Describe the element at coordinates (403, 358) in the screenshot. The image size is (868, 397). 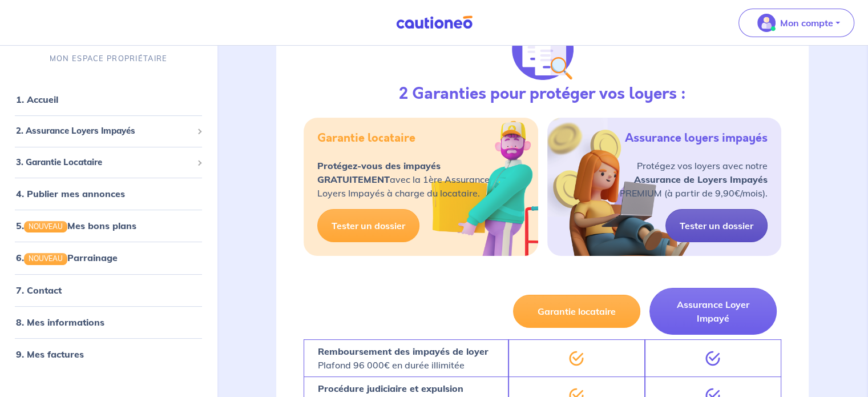
I see `p: Plafond 96 000€ en durée illimitée` at that location.